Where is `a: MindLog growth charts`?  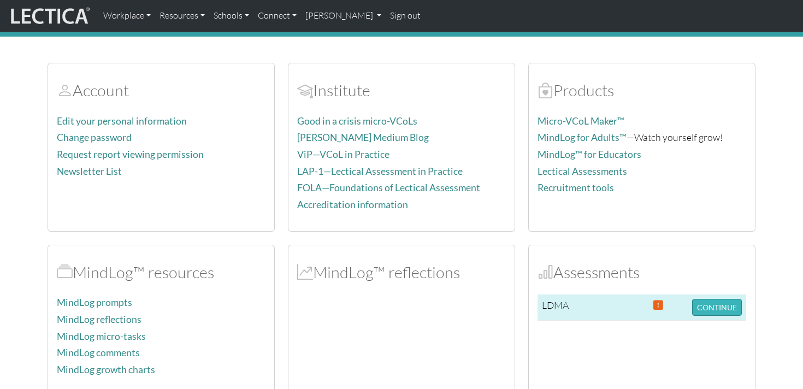
a: MindLog growth charts is located at coordinates (106, 369).